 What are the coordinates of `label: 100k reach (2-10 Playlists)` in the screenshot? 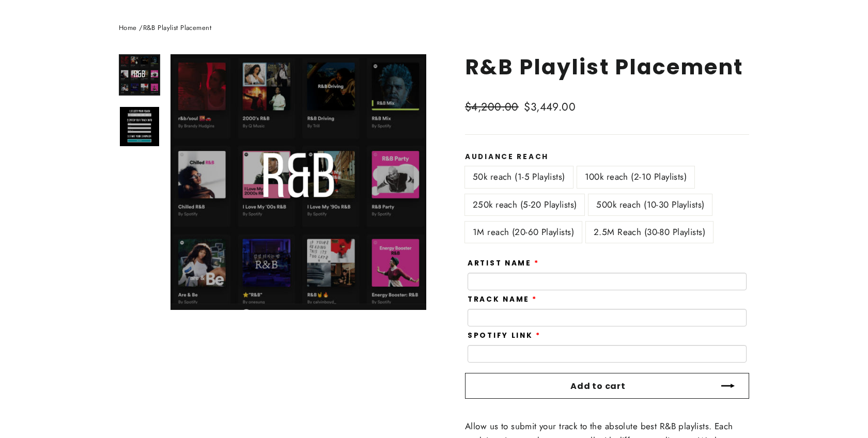 It's located at (636, 177).